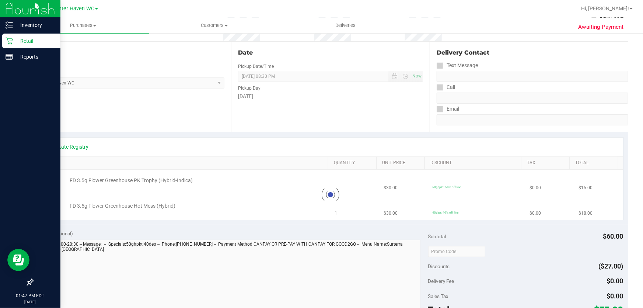  I want to click on span: ($27.00), so click(611, 266).